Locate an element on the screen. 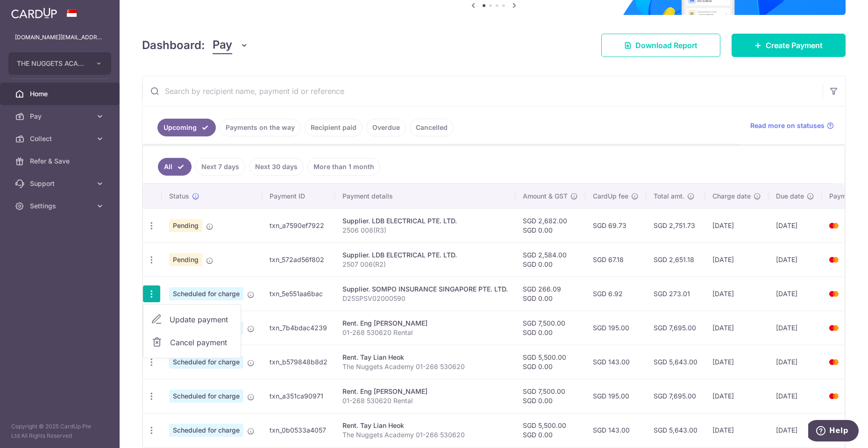 This screenshot has width=868, height=448. a: Read more on statuses is located at coordinates (792, 126).